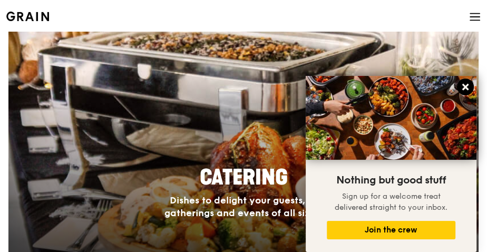 This screenshot has width=487, height=252. Describe the element at coordinates (391, 118) in the screenshot. I see `img: DSC07876-Edit02-Large.jpeg` at that location.